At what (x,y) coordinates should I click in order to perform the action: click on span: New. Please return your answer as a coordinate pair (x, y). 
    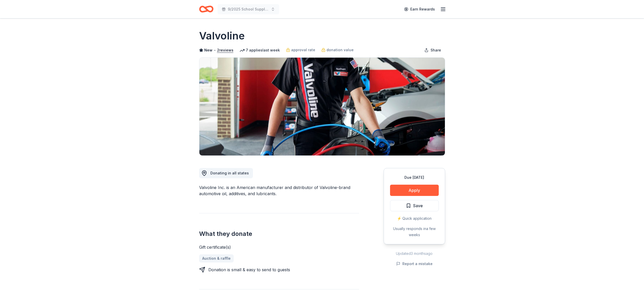
    Looking at the image, I should click on (208, 50).